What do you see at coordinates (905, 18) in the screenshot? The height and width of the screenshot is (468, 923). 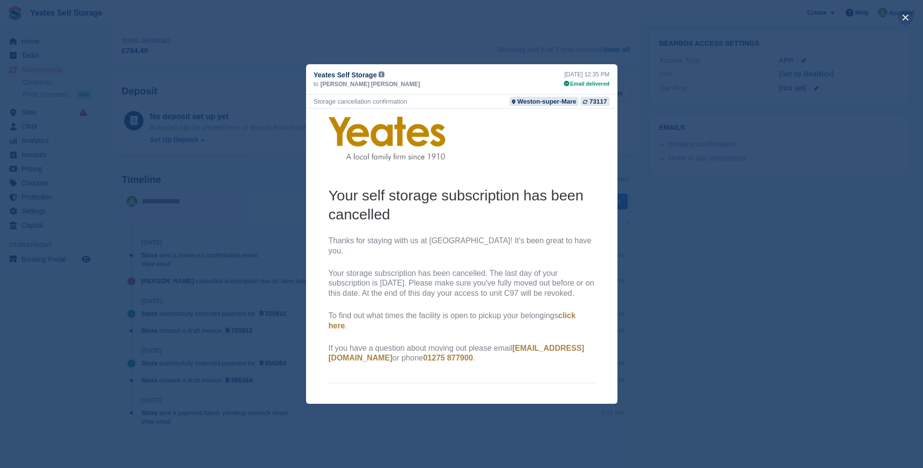 I see `button: close` at bounding box center [905, 18].